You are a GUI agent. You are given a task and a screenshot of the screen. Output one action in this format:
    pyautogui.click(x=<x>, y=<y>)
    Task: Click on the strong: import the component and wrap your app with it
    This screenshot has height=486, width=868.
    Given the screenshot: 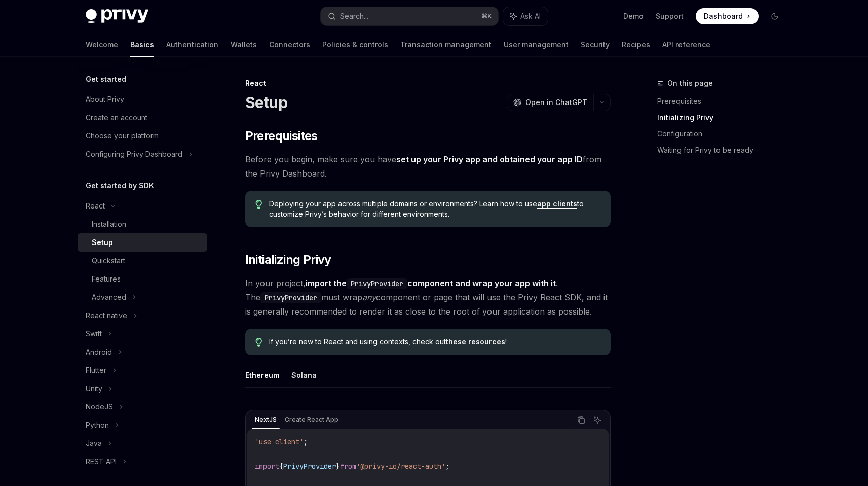 What is the action you would take?
    pyautogui.click(x=431, y=283)
    